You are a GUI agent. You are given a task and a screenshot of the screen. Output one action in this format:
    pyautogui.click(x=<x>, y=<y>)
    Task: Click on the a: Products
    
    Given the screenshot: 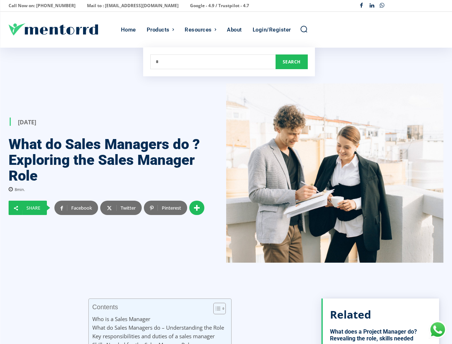 What is the action you would take?
    pyautogui.click(x=160, y=30)
    